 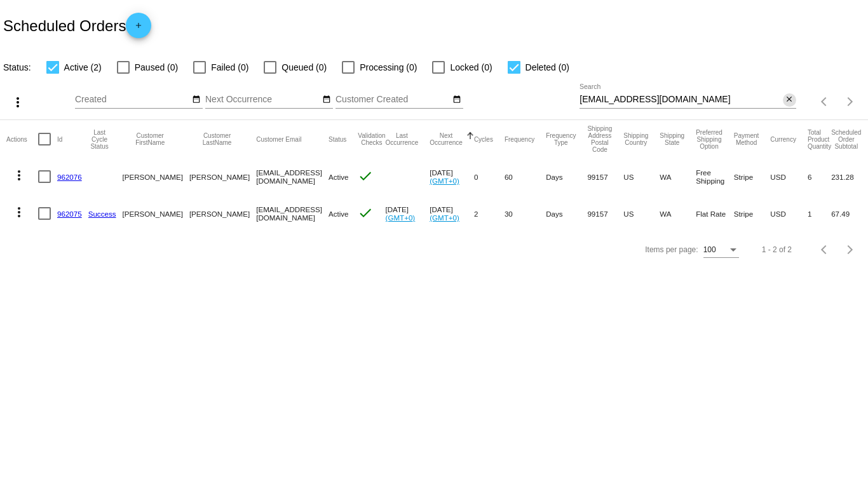 I want to click on div: 1 - 2 of 2, so click(x=777, y=250).